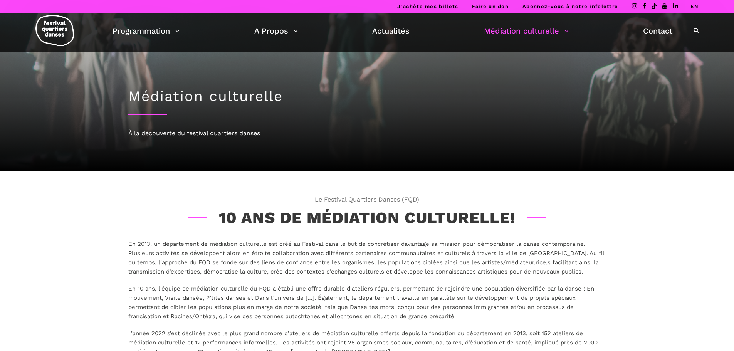  What do you see at coordinates (276, 31) in the screenshot?
I see `a: A Propos` at bounding box center [276, 31].